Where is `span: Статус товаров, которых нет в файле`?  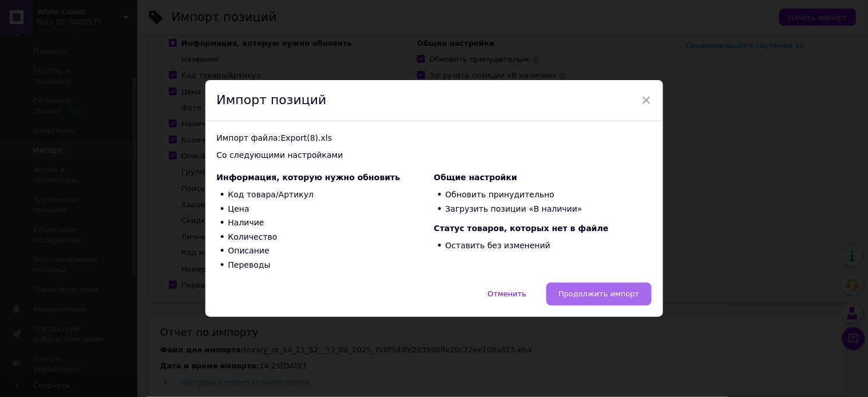
span: Статус товаров, которых нет в файле is located at coordinates (521, 228).